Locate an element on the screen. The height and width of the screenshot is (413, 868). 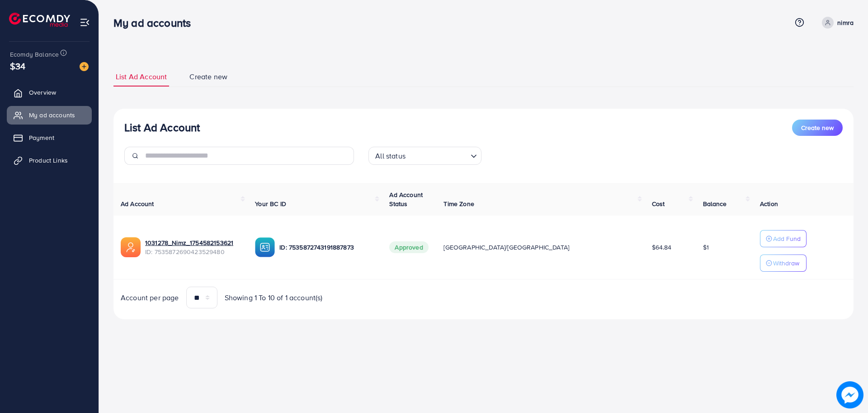
span: Account per page is located at coordinates (150, 297).